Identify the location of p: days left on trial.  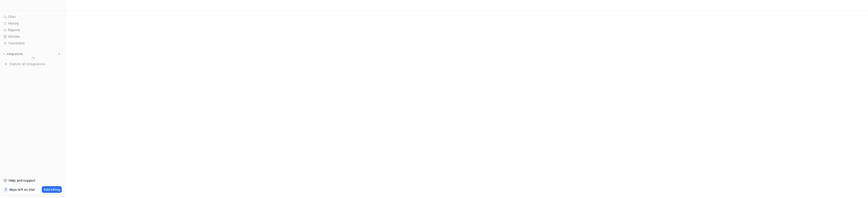
(22, 189).